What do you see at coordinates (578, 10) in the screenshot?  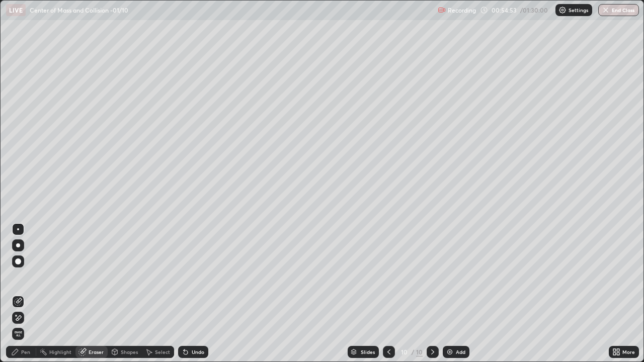 I see `p: Settings` at bounding box center [578, 10].